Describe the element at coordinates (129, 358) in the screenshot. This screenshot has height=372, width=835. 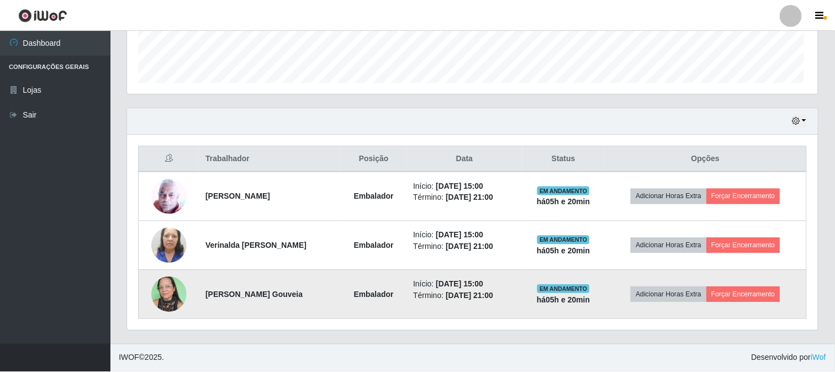
I see `span: IWOF` at that location.